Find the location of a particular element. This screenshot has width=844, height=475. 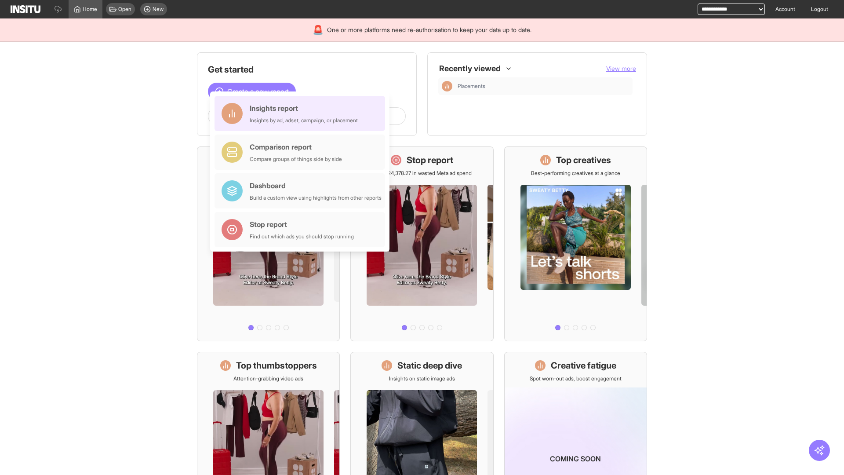

h1: Top thumbstoppers is located at coordinates (277, 365).